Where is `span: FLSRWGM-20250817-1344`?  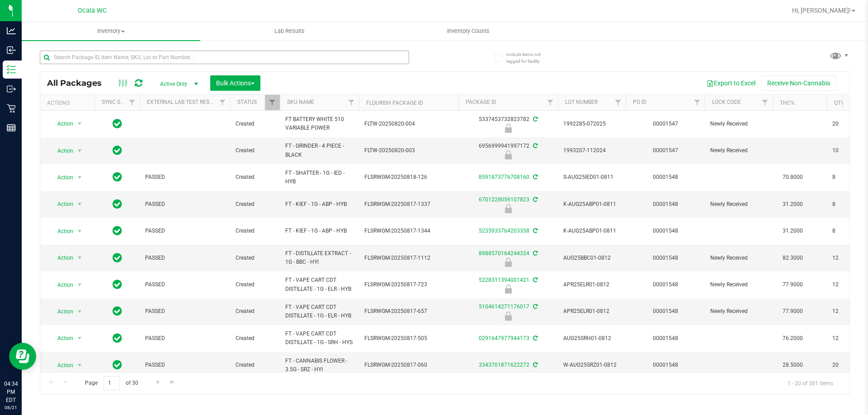 span: FLSRWGM-20250817-1344 is located at coordinates (409, 231).